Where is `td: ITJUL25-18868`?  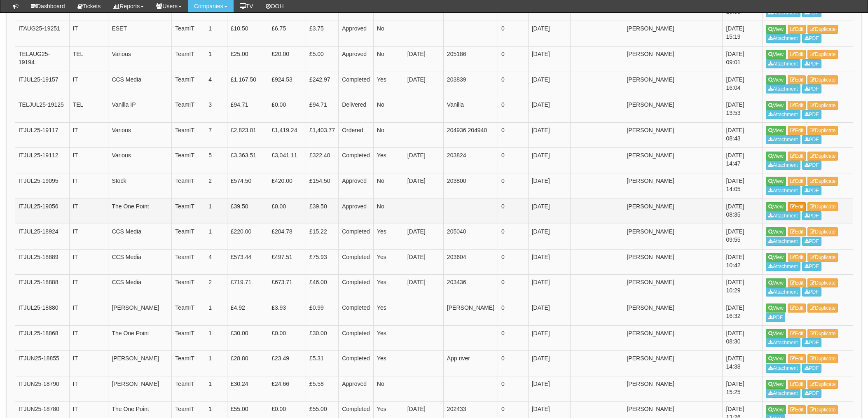
td: ITJUL25-18868 is located at coordinates (42, 338).